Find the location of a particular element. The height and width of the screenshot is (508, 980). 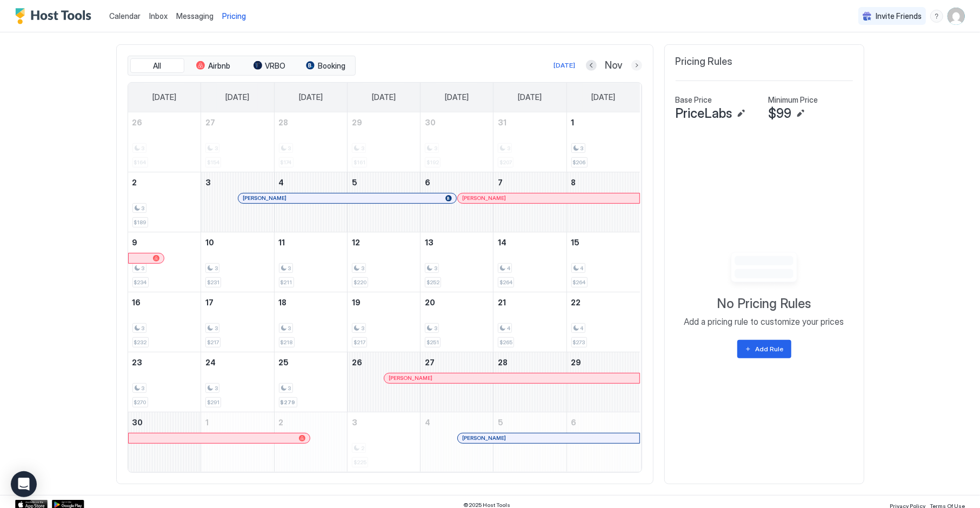

a: November 19, 2025 is located at coordinates (384, 302).